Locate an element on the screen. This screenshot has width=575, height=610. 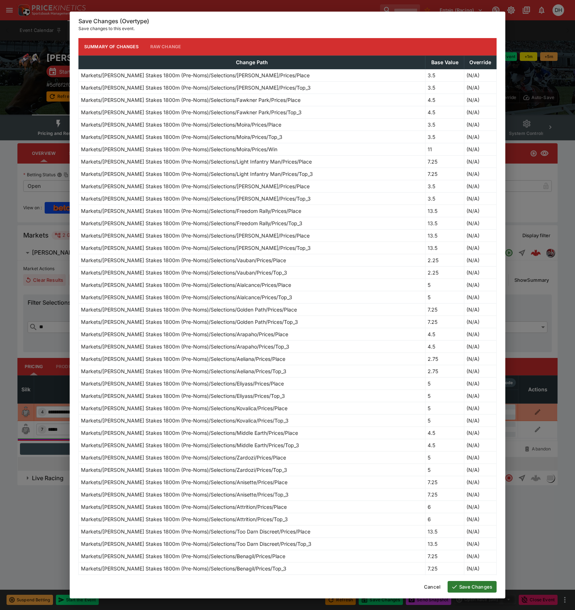
td: 9.25 is located at coordinates (445, 581).